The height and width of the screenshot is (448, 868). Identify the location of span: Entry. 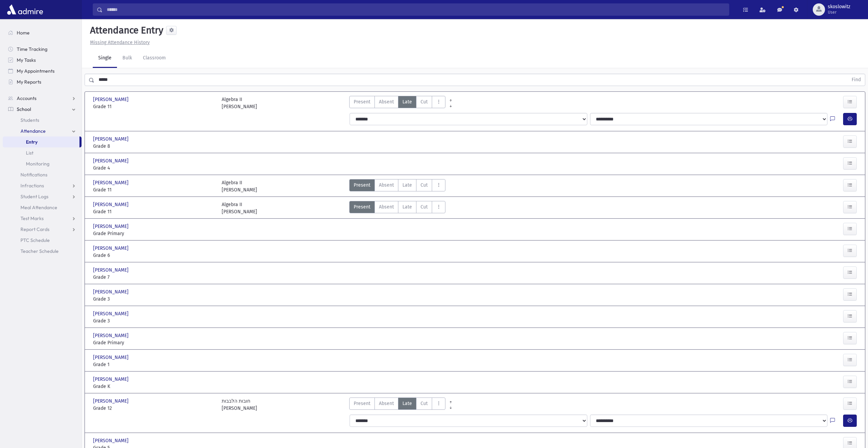
(31, 142).